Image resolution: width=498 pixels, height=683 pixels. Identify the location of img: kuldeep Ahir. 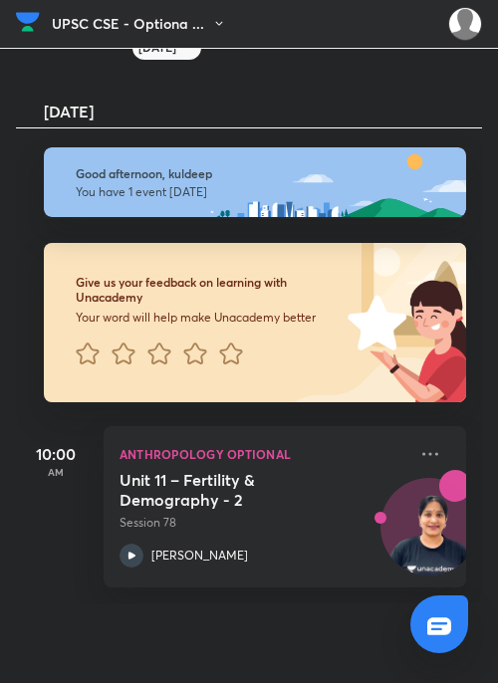
(465, 24).